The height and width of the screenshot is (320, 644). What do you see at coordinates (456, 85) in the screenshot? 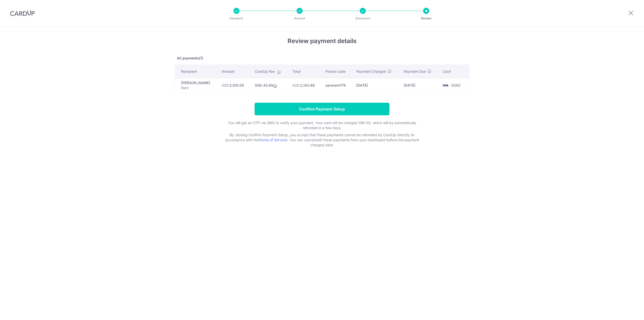
I see `span: 0203` at bounding box center [456, 85].